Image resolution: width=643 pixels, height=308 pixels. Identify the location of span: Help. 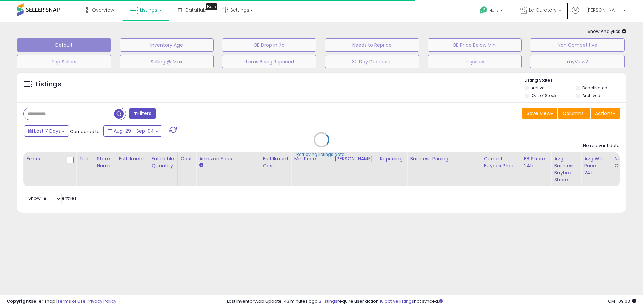
(494, 10).